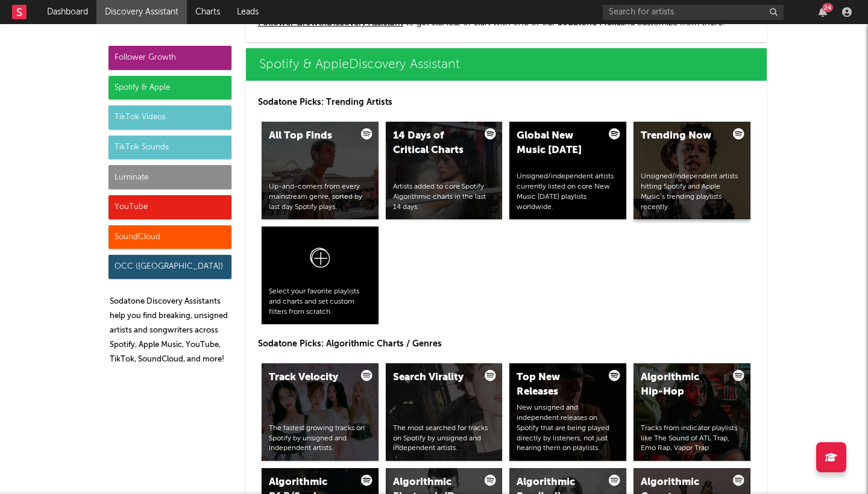 The height and width of the screenshot is (494, 868). Describe the element at coordinates (444, 171) in the screenshot. I see `a: 14 Days of Critical ChartsArtists added to core Spotify Algorithmic charts in the last 14 days.` at that location.